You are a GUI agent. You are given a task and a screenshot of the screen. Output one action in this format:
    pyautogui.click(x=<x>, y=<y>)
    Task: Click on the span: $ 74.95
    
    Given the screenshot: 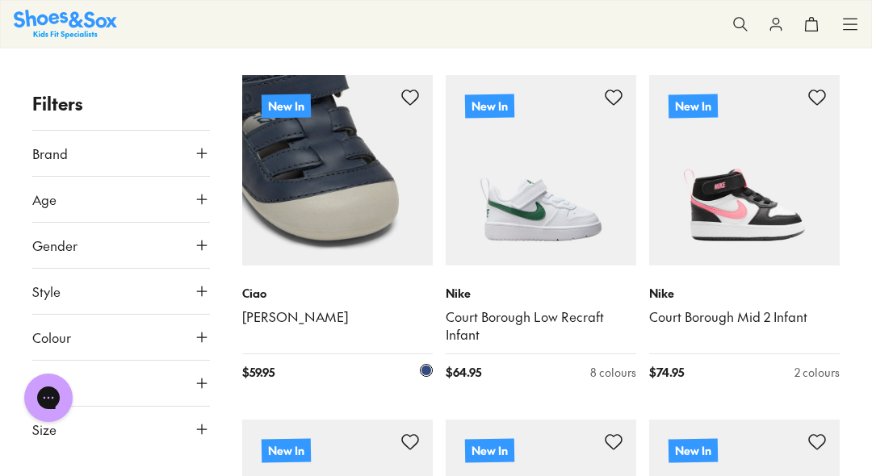 What is the action you would take?
    pyautogui.click(x=666, y=372)
    